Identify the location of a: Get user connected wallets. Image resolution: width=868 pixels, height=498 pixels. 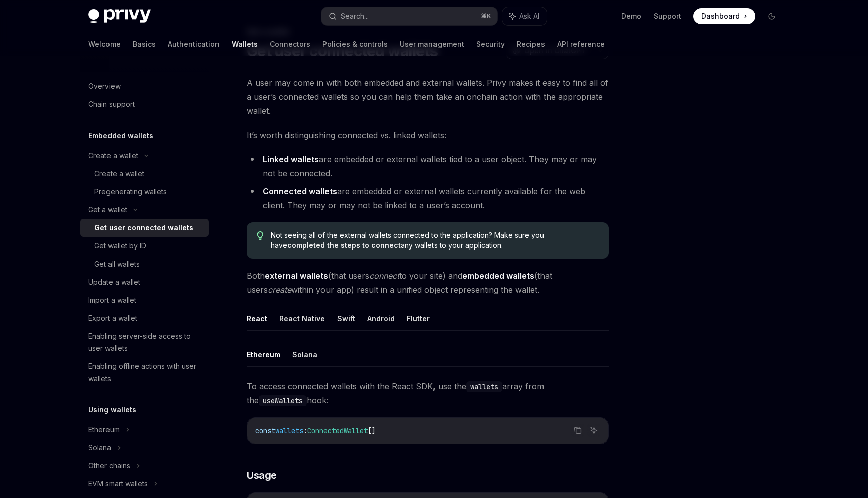
(144, 228).